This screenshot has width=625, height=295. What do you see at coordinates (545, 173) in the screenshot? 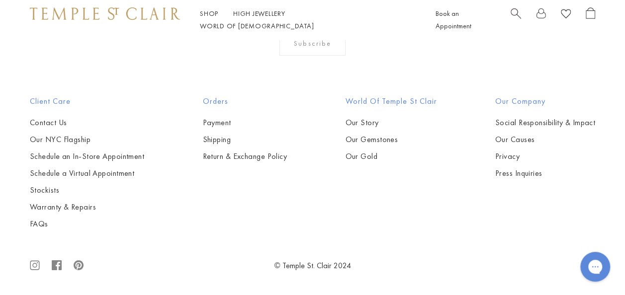
I see `a: Press Inquiries` at bounding box center [545, 173].